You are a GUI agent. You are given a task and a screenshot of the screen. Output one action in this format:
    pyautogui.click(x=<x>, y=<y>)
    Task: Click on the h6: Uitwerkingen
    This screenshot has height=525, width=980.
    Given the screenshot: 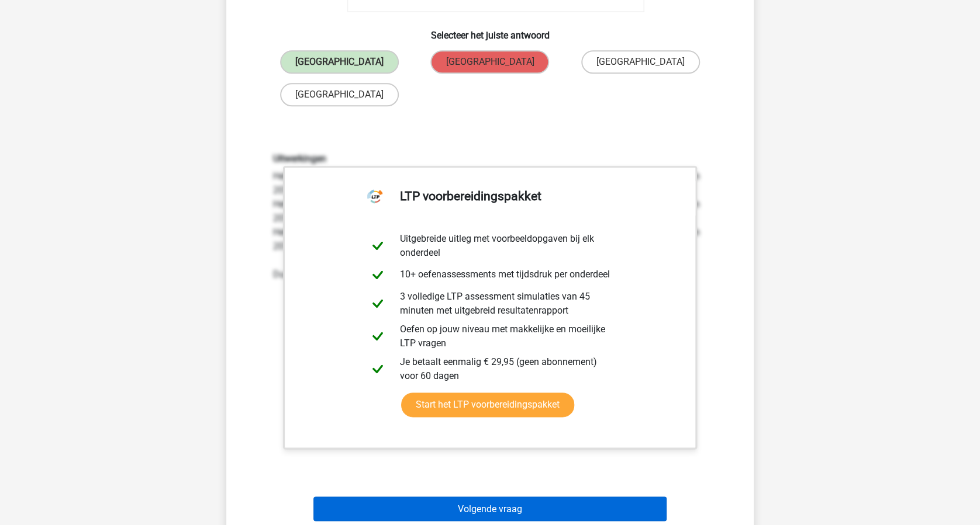 What is the action you would take?
    pyautogui.click(x=490, y=158)
    